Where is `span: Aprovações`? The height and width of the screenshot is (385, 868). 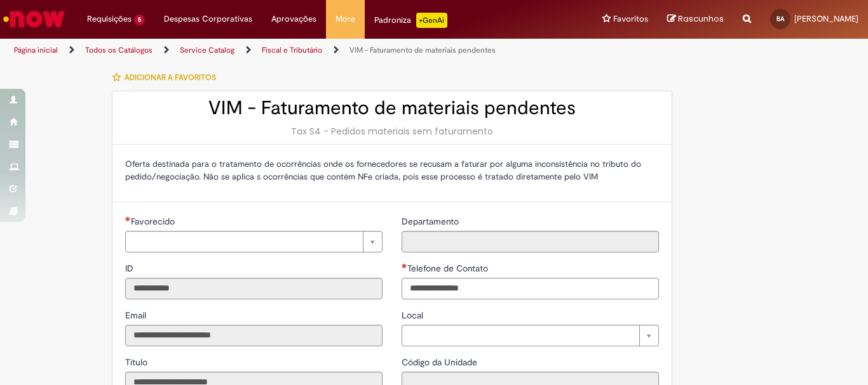 span: Aprovações is located at coordinates (294, 19).